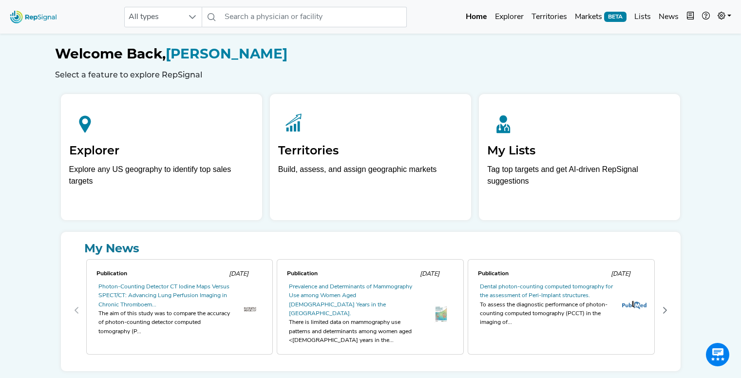 Image resolution: width=741 pixels, height=378 pixels. I want to click on a: Home, so click(476, 17).